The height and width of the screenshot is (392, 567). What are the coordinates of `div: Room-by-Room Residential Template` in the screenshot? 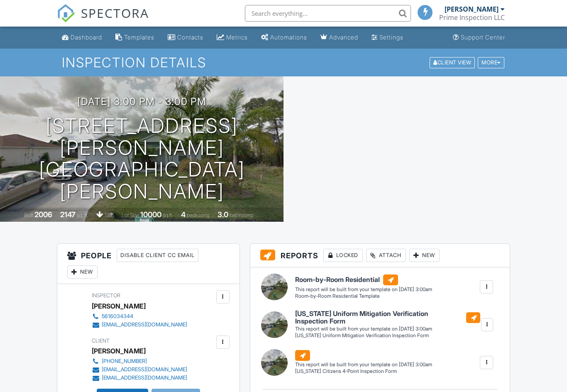 It's located at (364, 296).